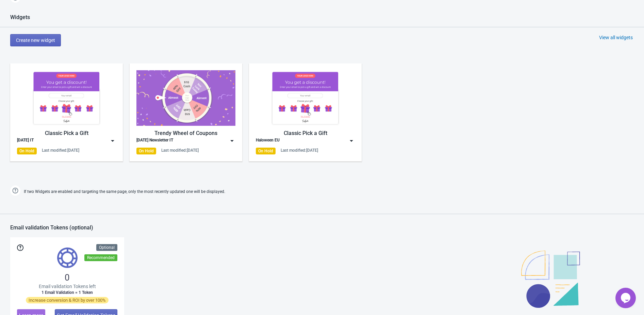  I want to click on img: trendy_game.png, so click(186, 98).